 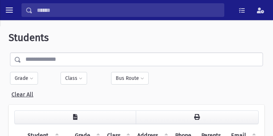 I want to click on a: Clear All, so click(x=22, y=93).